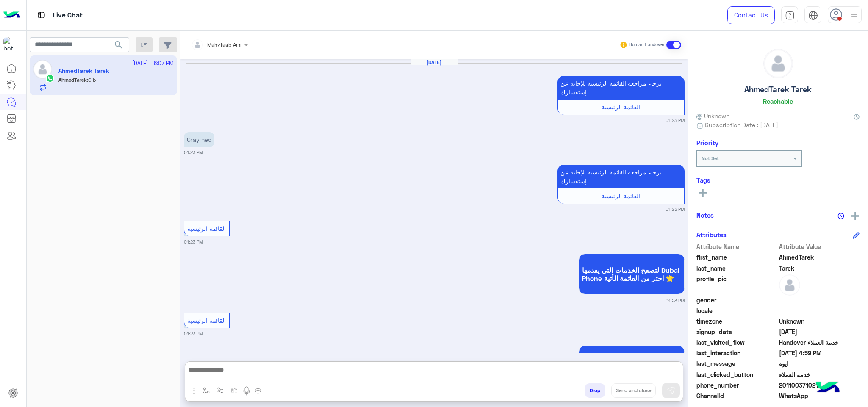 The image size is (868, 407). What do you see at coordinates (751, 15) in the screenshot?
I see `a: Contact Us` at bounding box center [751, 15].